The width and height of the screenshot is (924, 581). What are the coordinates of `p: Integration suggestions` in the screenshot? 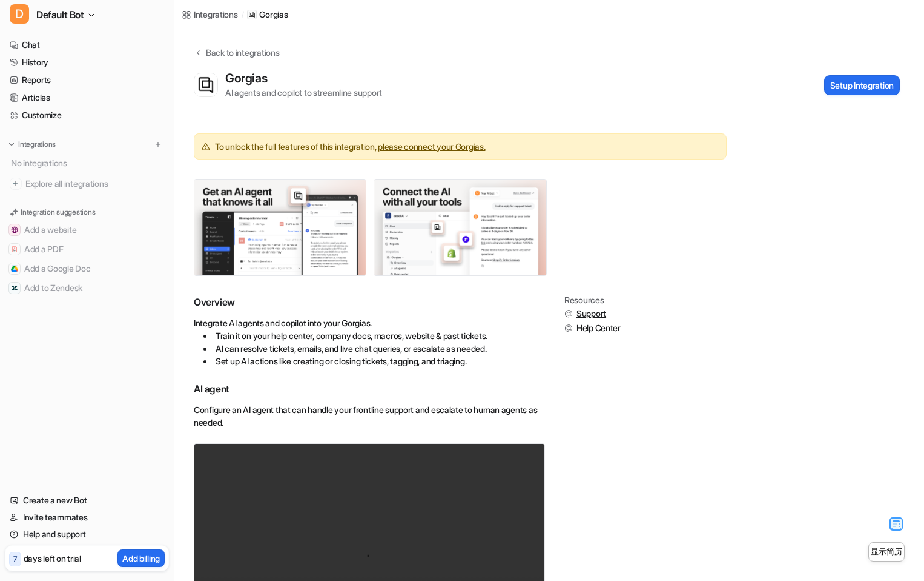 It's located at (58, 212).